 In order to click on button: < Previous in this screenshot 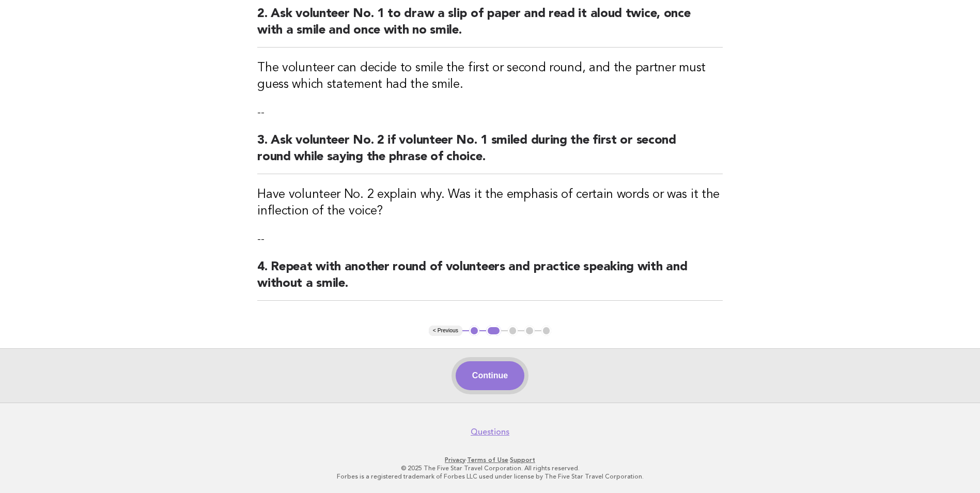, I will do `click(445, 331)`.